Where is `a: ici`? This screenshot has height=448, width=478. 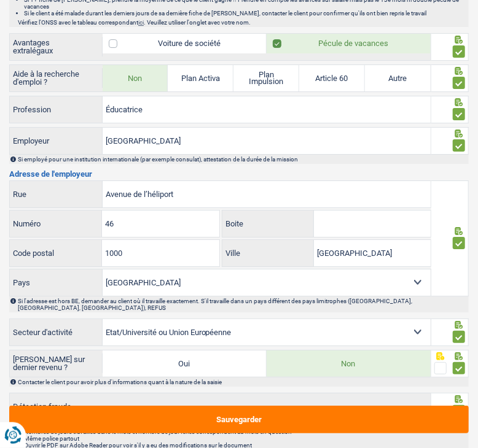
a: ici is located at coordinates (141, 22).